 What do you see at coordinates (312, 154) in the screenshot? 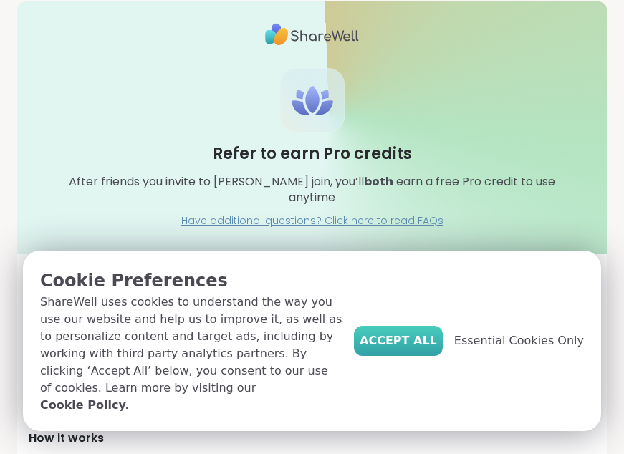
I see `h3: Refer to earn Pro credits` at bounding box center [312, 154].